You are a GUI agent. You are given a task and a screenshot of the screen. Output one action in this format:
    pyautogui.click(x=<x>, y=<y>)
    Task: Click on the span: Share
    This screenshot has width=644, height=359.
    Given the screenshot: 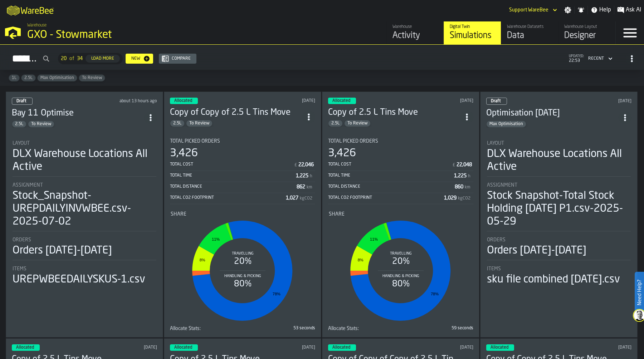 What is the action you would take?
    pyautogui.click(x=337, y=214)
    